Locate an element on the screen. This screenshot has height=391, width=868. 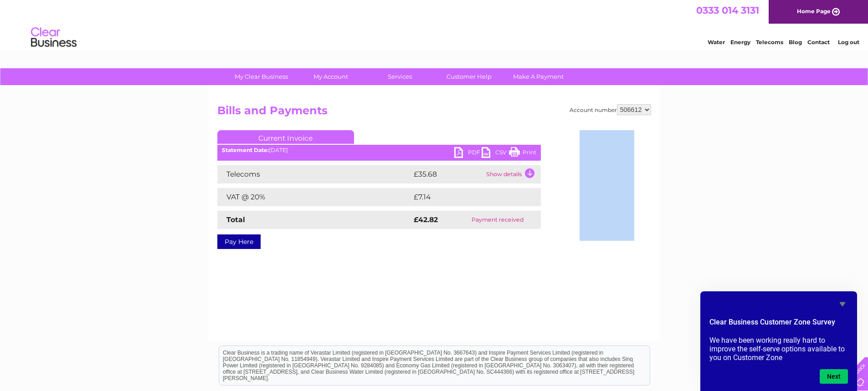
a: Print is located at coordinates (522, 153).